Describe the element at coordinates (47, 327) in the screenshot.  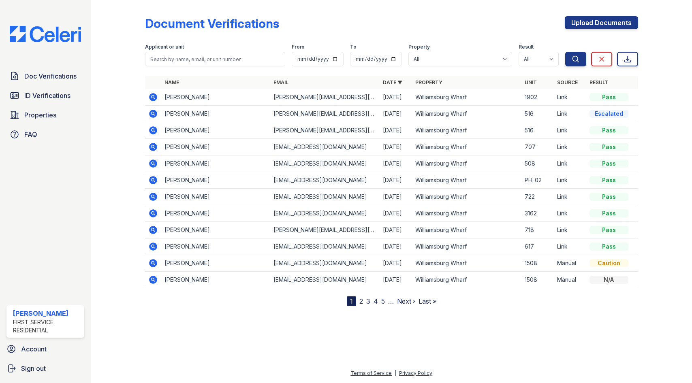
I see `div: First Service Residential` at that location.